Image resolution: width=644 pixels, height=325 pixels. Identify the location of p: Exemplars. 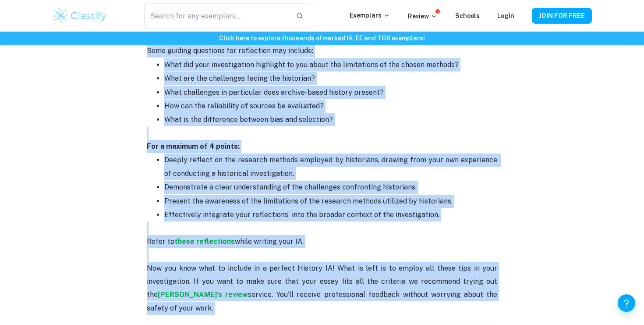
(370, 15).